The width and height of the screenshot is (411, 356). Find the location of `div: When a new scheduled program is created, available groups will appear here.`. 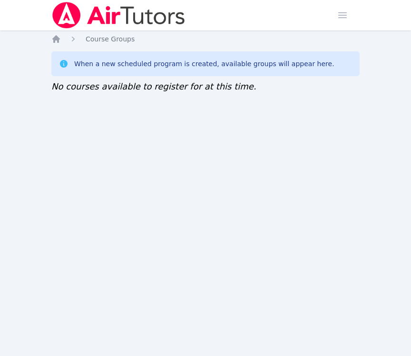

div: When a new scheduled program is created, available groups will appear here. is located at coordinates (204, 64).